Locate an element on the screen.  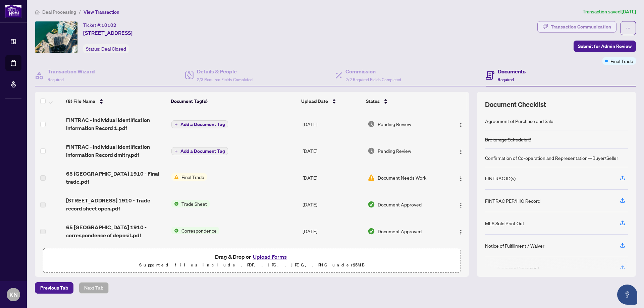
span: Correspondence is located at coordinates (199, 231).